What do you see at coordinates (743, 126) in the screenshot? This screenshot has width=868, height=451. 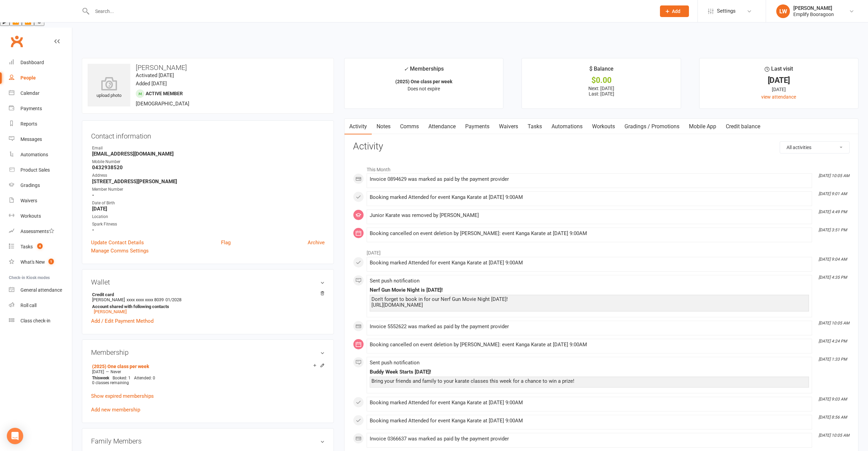 I see `a: Credit balance` at bounding box center [743, 126].